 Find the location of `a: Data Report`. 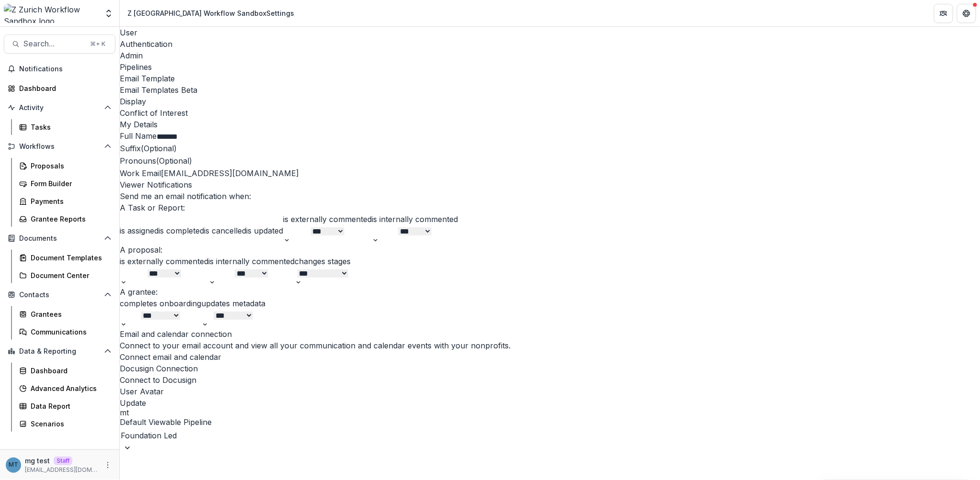

a: Data Report is located at coordinates (65, 406).